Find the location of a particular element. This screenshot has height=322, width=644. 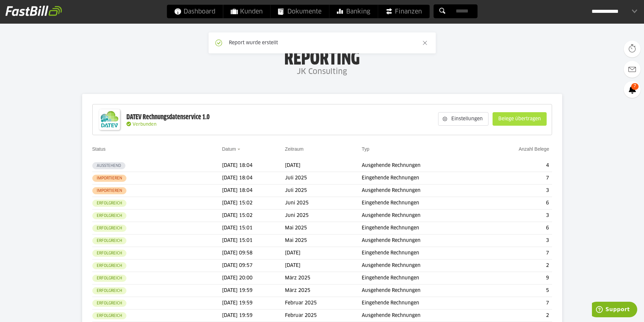

span: Dokumente is located at coordinates (300, 12).